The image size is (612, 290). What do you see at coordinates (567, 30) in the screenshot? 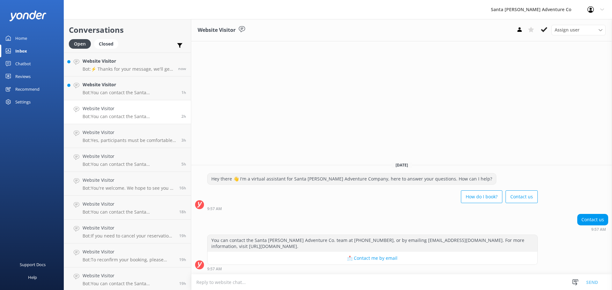
I see `span: Assign user` at bounding box center [567, 30].